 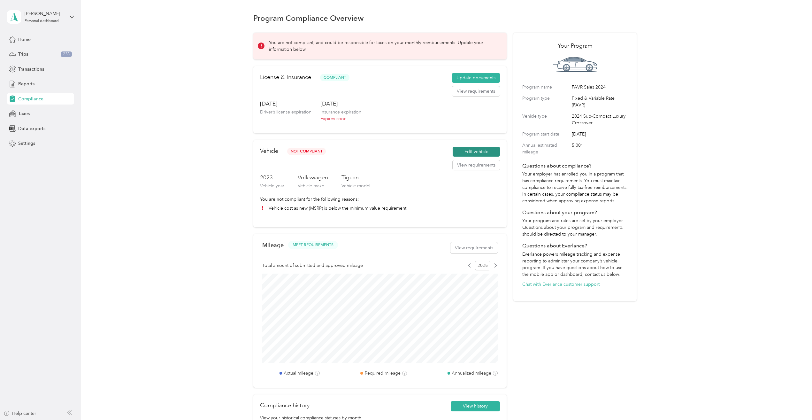 What do you see at coordinates (575, 212) in the screenshot?
I see `h4: Questions about your program?` at bounding box center [575, 212].